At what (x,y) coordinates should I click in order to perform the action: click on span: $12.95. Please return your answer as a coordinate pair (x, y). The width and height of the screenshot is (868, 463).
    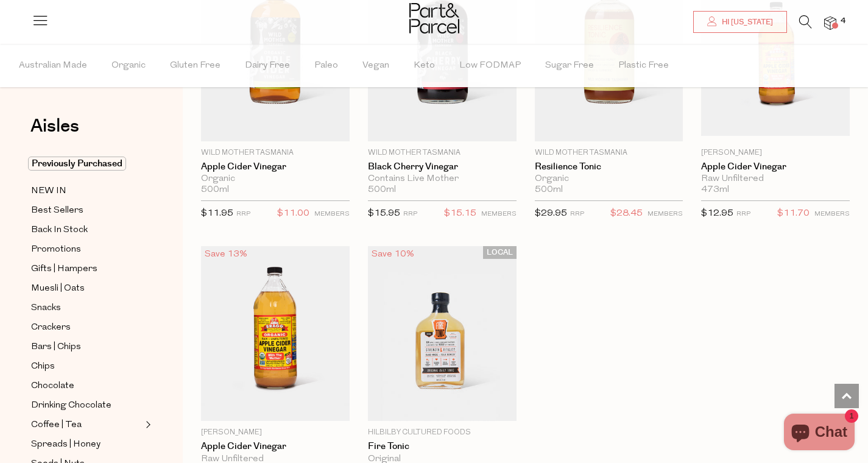
    Looking at the image, I should click on (716, 213).